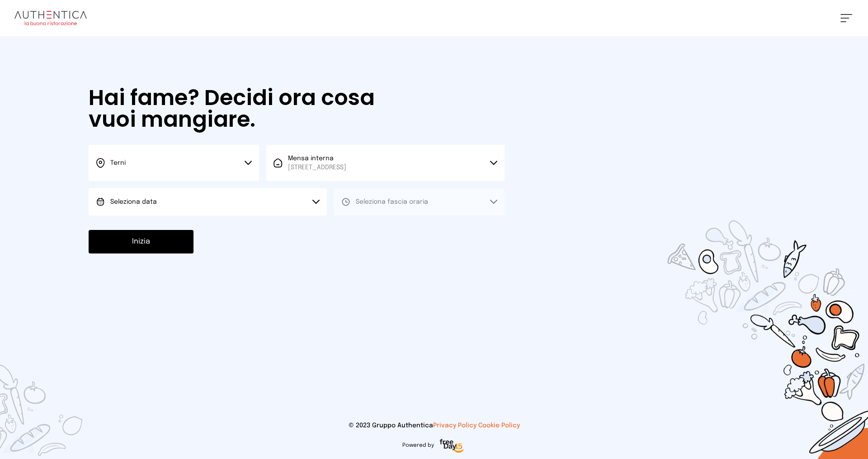  What do you see at coordinates (391, 202) in the screenshot?
I see `span: Seleziona fascia oraria` at bounding box center [391, 202].